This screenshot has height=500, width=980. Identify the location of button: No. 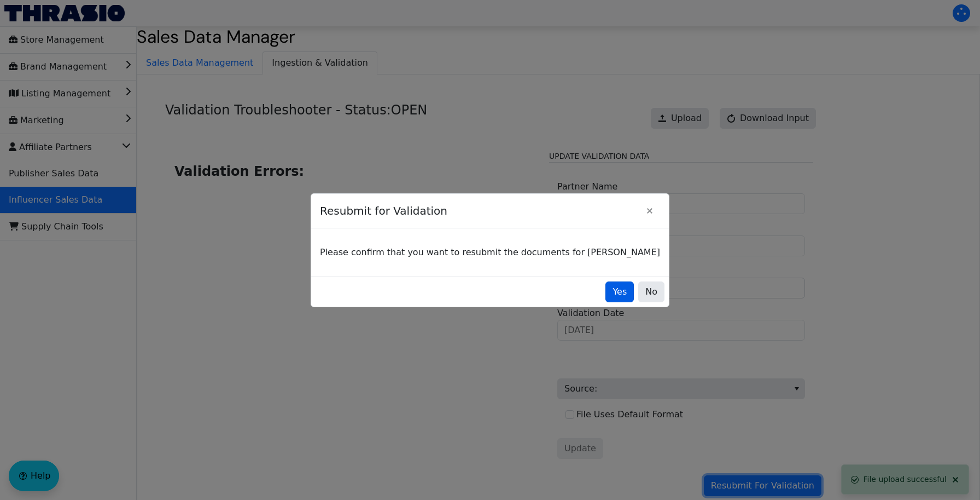
(651, 292).